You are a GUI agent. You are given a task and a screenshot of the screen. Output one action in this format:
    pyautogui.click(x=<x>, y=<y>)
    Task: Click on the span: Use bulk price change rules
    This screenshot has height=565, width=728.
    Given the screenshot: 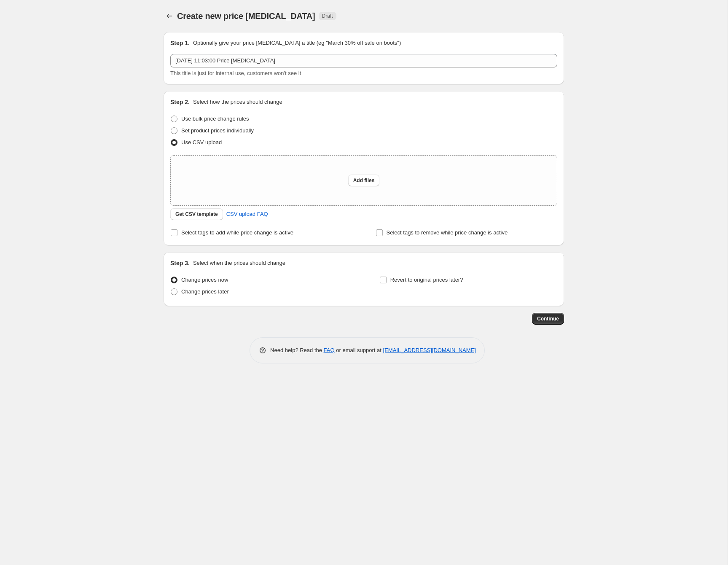 What is the action you would take?
    pyautogui.click(x=215, y=118)
    